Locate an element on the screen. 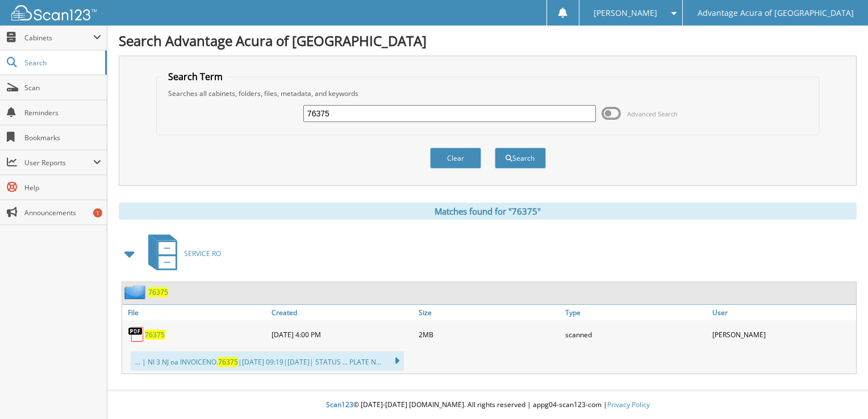  a: Size is located at coordinates (489, 312).